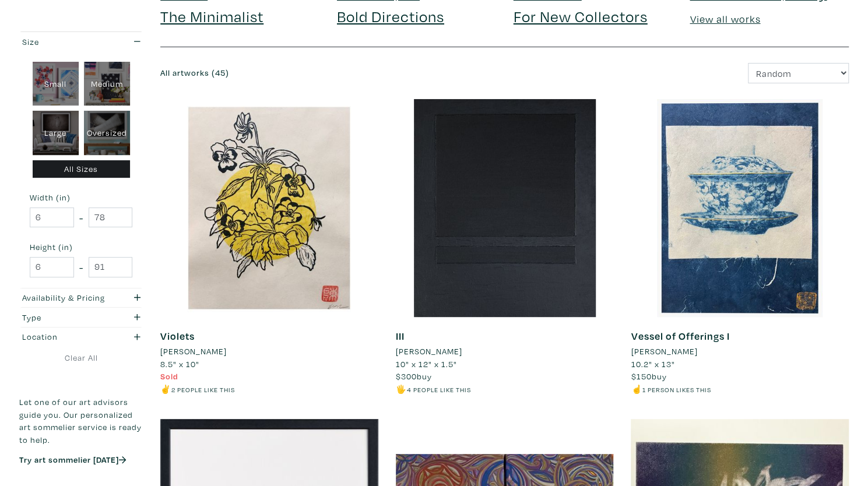  What do you see at coordinates (212, 16) in the screenshot?
I see `a: The Minimalist` at bounding box center [212, 16].